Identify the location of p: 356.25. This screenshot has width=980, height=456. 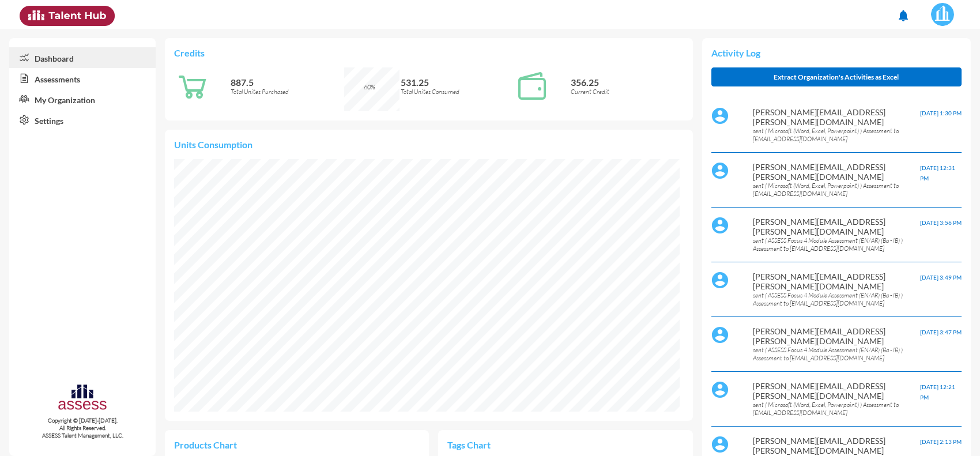
(628, 82).